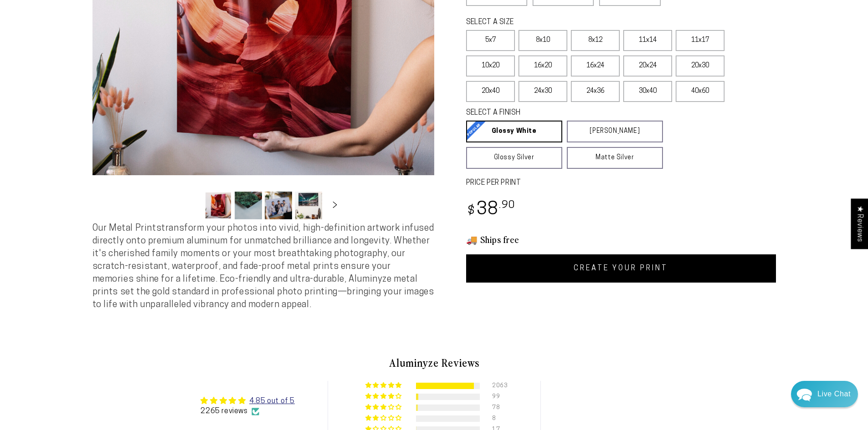  I want to click on div: 3% (78) reviews with 3 star rating, so click(384, 407).